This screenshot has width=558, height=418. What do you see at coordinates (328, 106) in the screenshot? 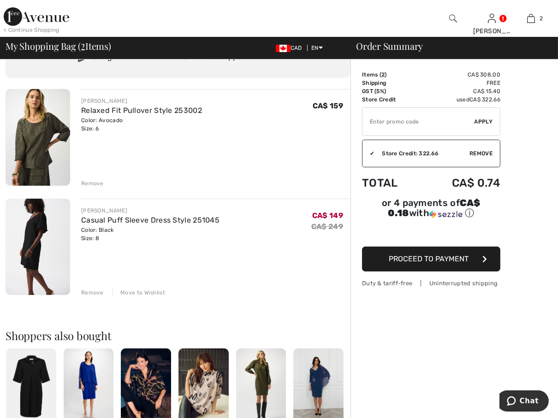
I see `span: CA$ 159` at bounding box center [328, 106].